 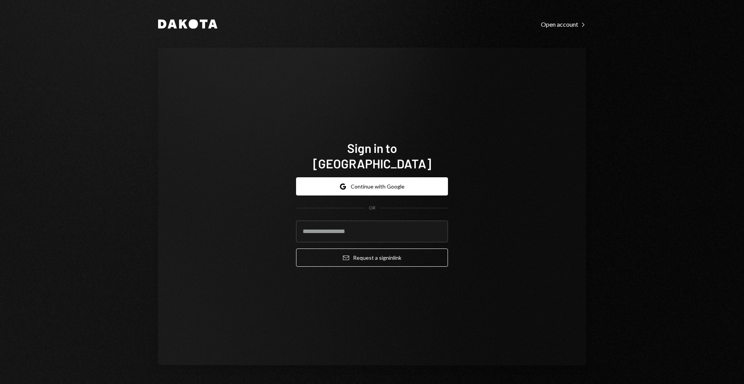 What do you see at coordinates (372, 258) in the screenshot?
I see `button: Request a signinlink` at bounding box center [372, 258].